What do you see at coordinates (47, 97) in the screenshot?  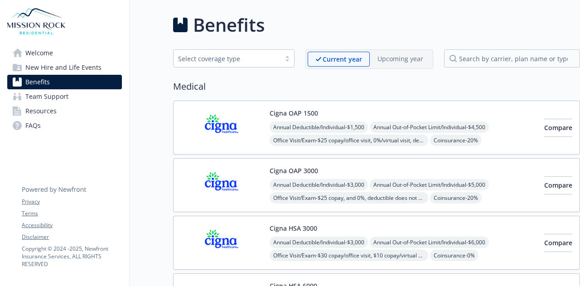 I see `span: Team Support` at bounding box center [47, 97].